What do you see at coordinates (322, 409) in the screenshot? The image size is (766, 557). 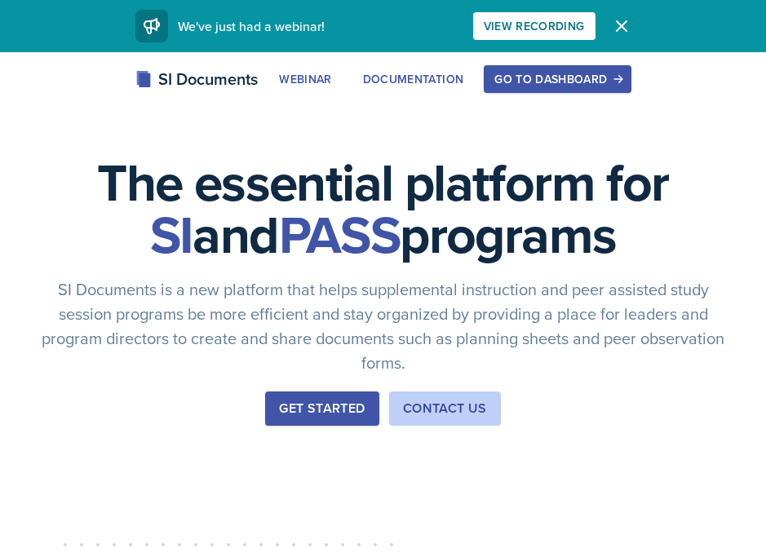 I see `button: Get Started` at bounding box center [322, 409].